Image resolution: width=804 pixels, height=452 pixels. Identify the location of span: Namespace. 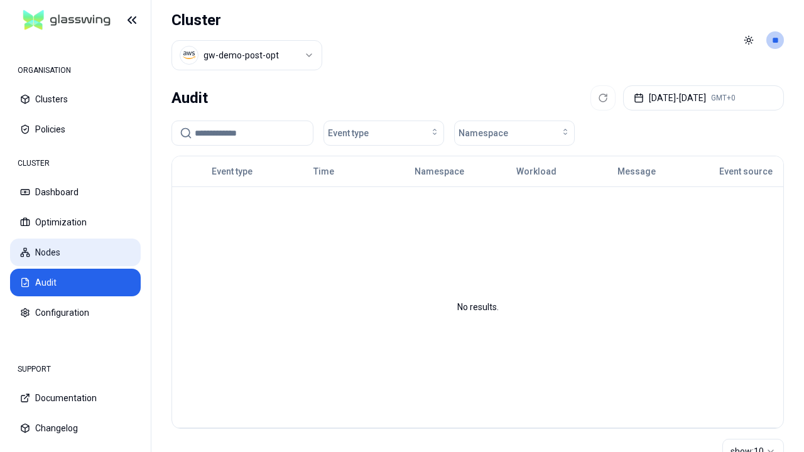
(483, 133).